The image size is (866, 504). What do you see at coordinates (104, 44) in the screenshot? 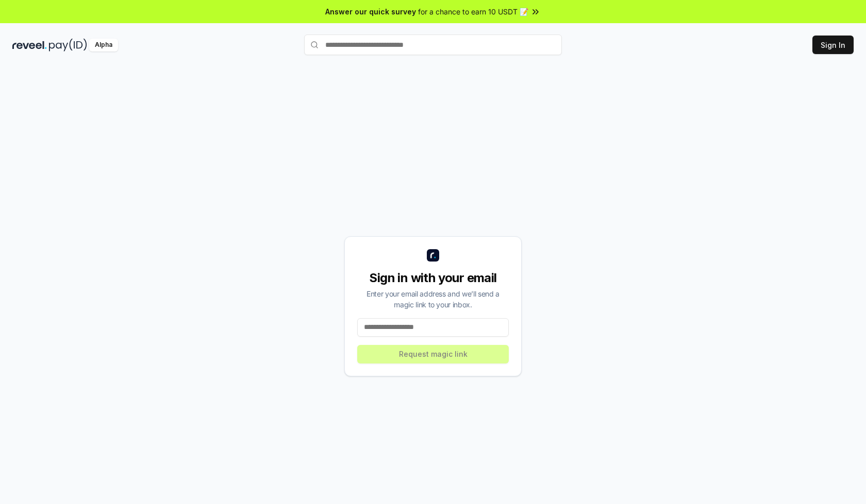
I see `div: Alpha` at bounding box center [104, 44].